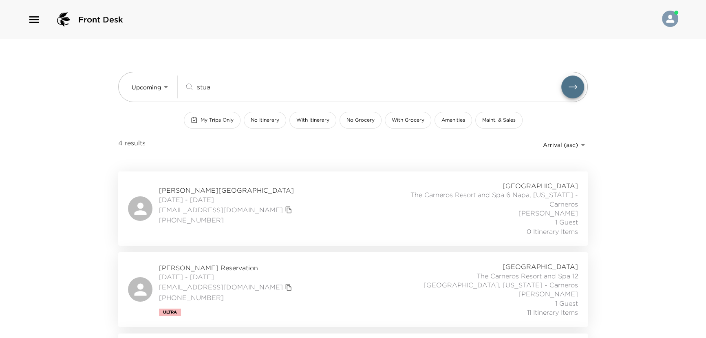  I want to click on img: User, so click(670, 19).